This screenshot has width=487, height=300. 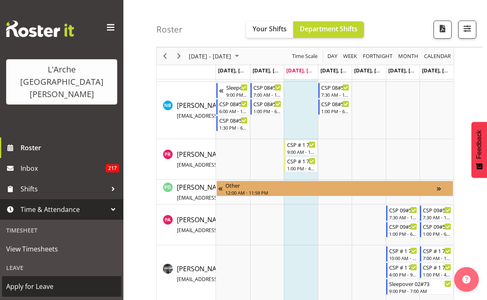 What do you see at coordinates (62, 230) in the screenshot?
I see `div: Timesheet` at bounding box center [62, 230].